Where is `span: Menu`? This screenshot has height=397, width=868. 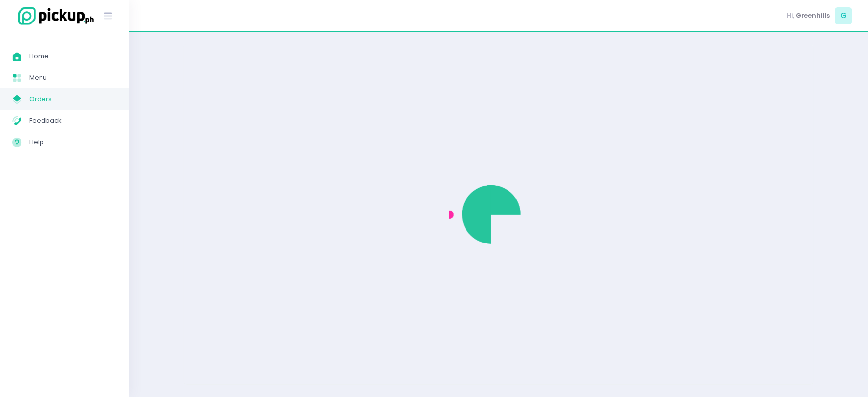 span: Menu is located at coordinates (73, 78).